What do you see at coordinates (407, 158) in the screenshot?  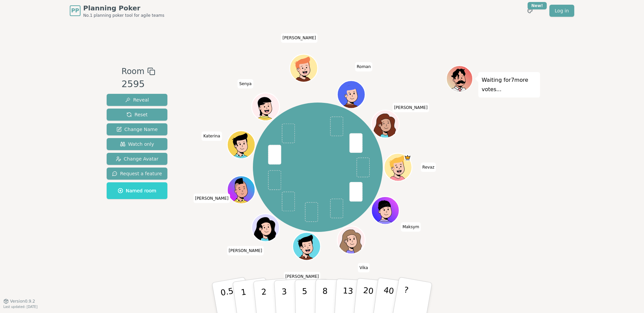 I see `span: Revaz is the host` at bounding box center [407, 158].